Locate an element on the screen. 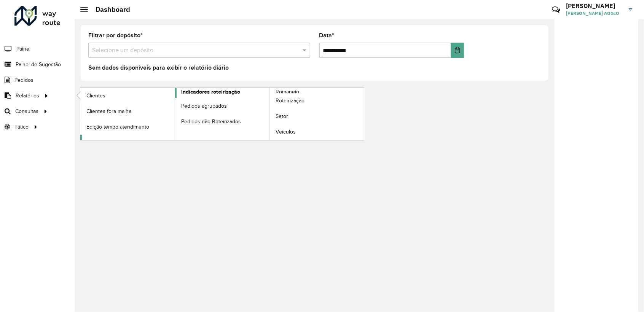 This screenshot has height=312, width=644. label: Data is located at coordinates (327, 35).